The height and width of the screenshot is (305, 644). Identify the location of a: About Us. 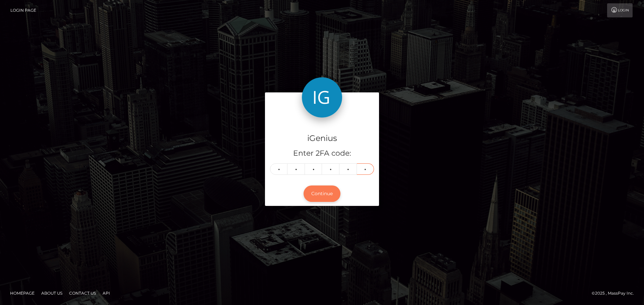
(52, 293).